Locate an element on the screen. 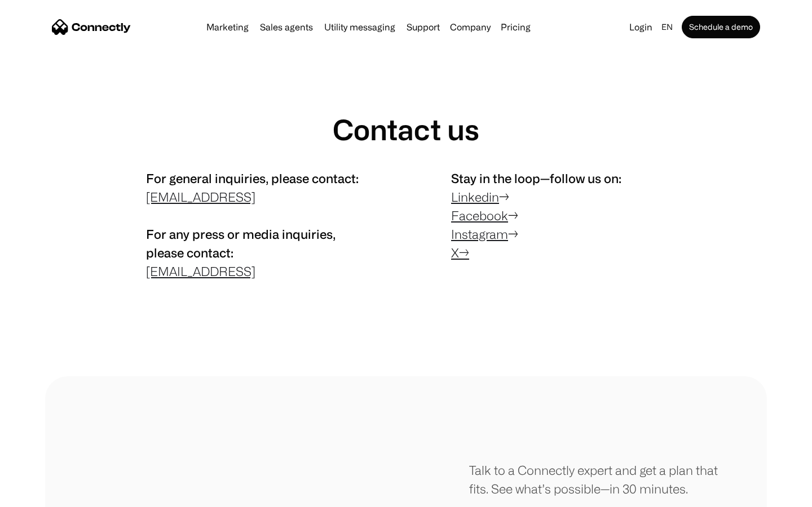 The height and width of the screenshot is (507, 812). a: Linkedin is located at coordinates (474, 196).